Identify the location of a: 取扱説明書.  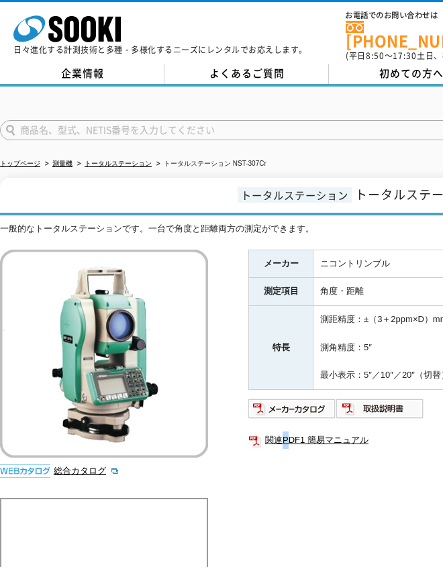
(380, 411).